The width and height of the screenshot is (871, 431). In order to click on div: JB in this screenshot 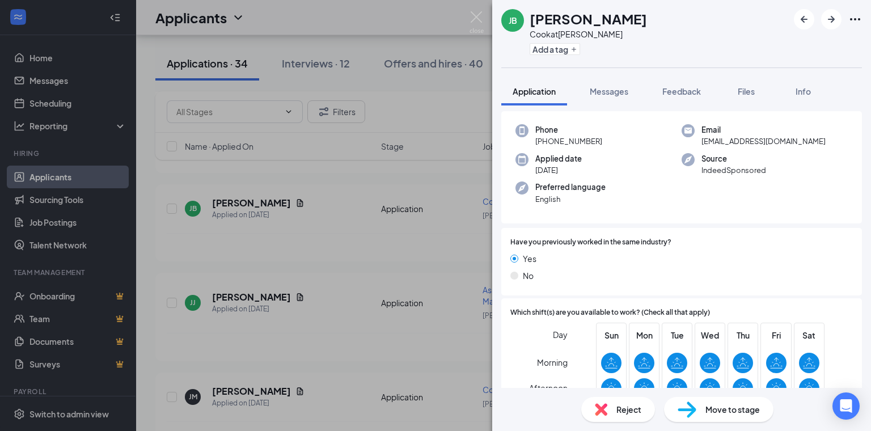, I will do `click(512, 20)`.